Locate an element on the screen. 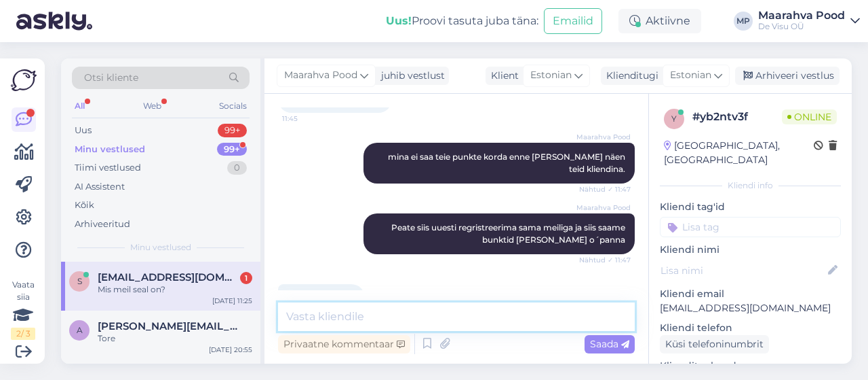  div: De Visu OÜ is located at coordinates (802, 26).